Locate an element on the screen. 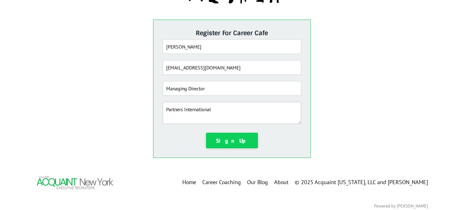  input: Title is located at coordinates (232, 88).